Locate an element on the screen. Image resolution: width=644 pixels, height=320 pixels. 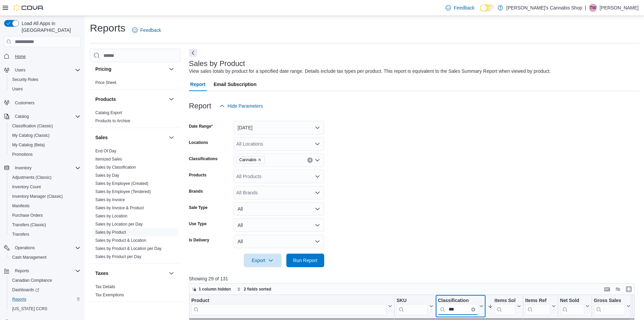
h3: Products is located at coordinates (105, 99).